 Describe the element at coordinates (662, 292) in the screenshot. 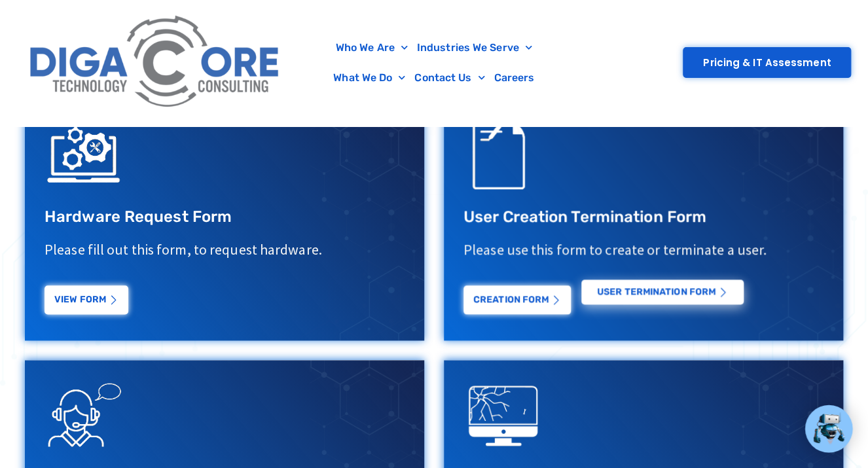

I see `a: USER Termination Form` at that location.